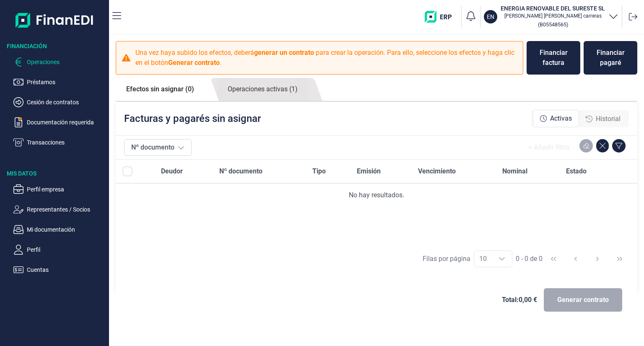 This screenshot has width=644, height=346. What do you see at coordinates (553, 9) in the screenshot?
I see `h3: ENERGIA RENOVABLE DEL SURESTE SL` at bounding box center [553, 9].